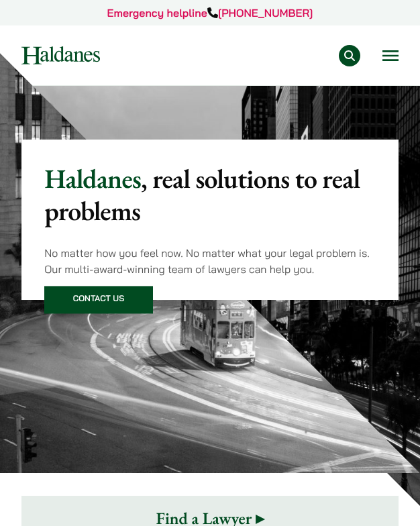 The height and width of the screenshot is (526, 420). What do you see at coordinates (349, 56) in the screenshot?
I see `button: Search` at bounding box center [349, 56].